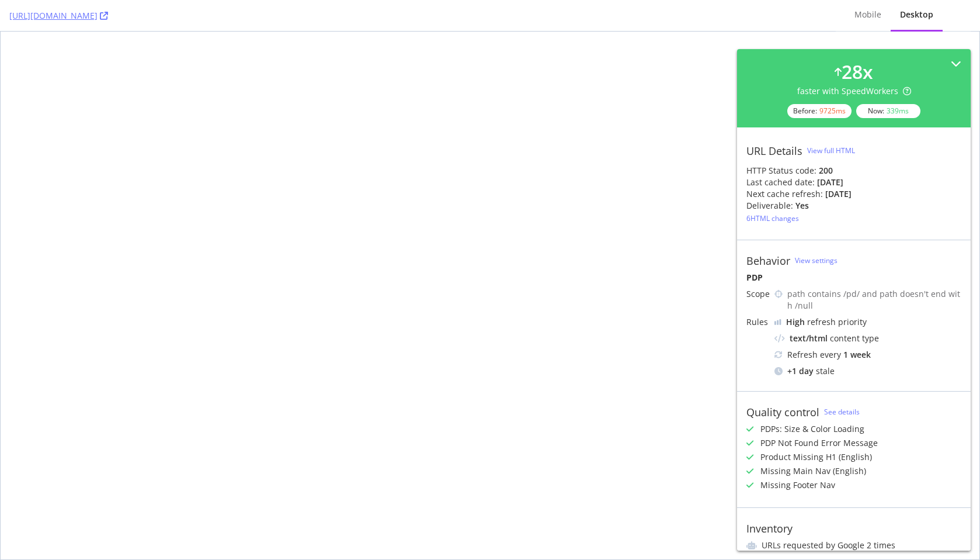 This screenshot has width=980, height=560. What do you see at coordinates (796, 322) in the screenshot?
I see `div: High` at bounding box center [796, 322].